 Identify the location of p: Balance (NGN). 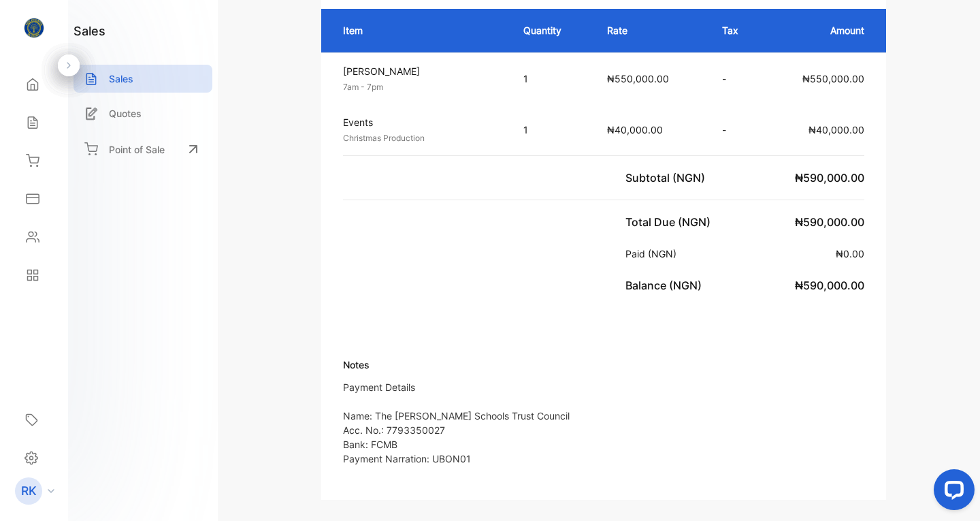
(666, 285).